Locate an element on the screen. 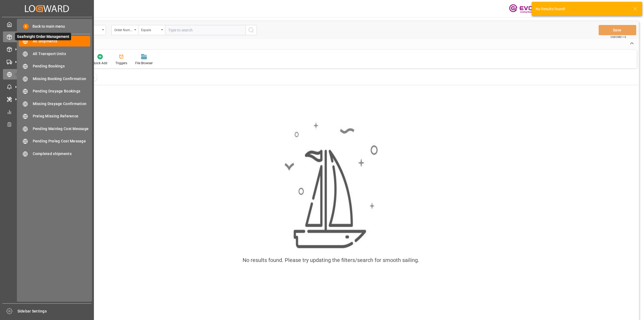 The width and height of the screenshot is (644, 320). span: All Shipments is located at coordinates (62, 41).